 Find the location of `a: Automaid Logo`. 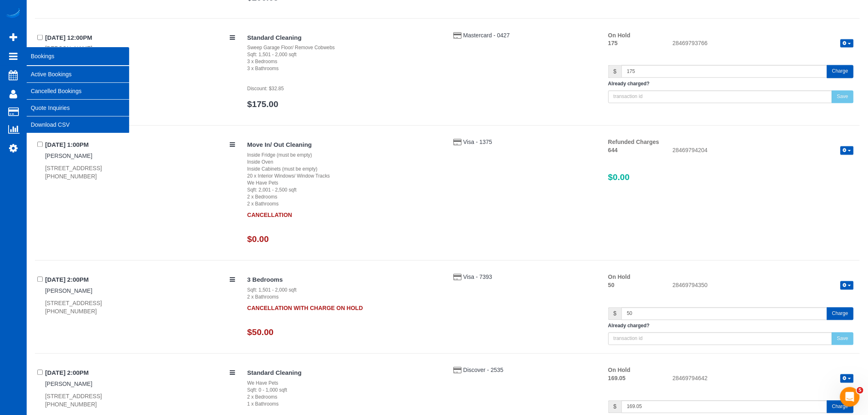

a: Automaid Logo is located at coordinates (13, 14).